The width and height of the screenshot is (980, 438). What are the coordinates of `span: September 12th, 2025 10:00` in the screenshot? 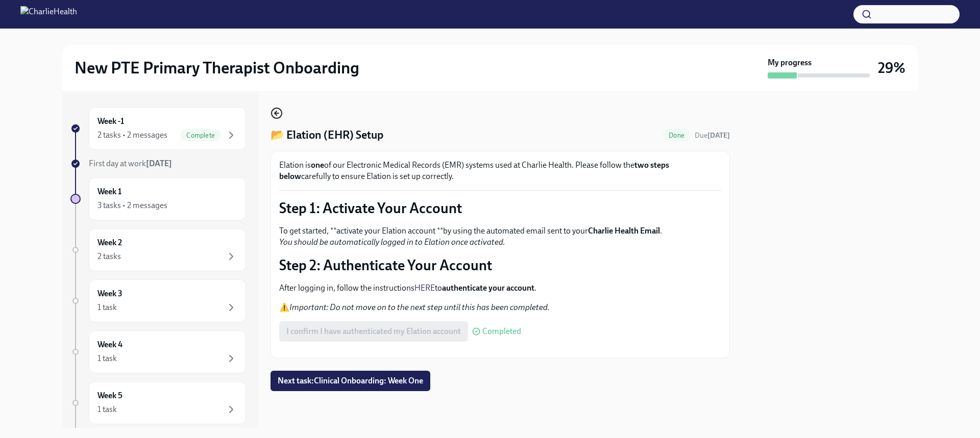 It's located at (712, 135).